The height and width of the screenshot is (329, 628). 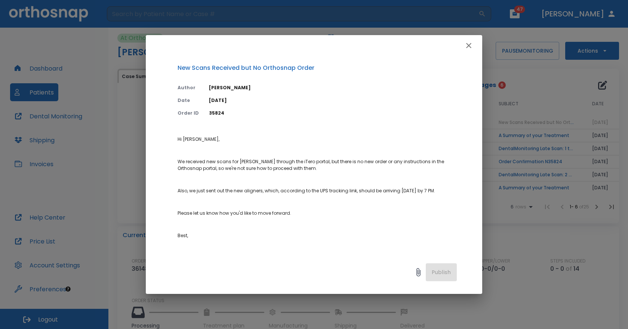 What do you see at coordinates (317, 68) in the screenshot?
I see `p: New Scans Received but No Orthosnap Order` at bounding box center [317, 68].